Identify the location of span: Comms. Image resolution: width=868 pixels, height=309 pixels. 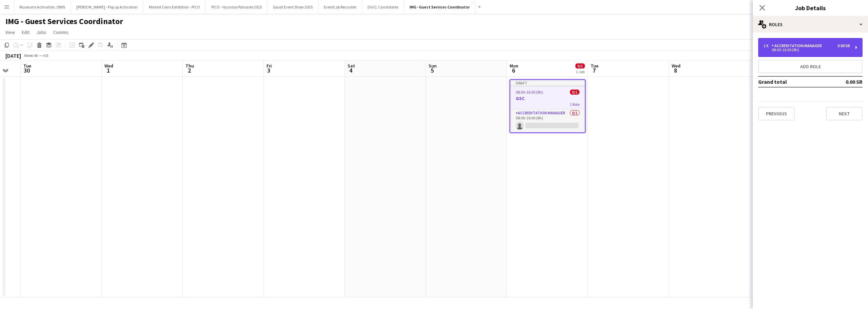
(61, 32).